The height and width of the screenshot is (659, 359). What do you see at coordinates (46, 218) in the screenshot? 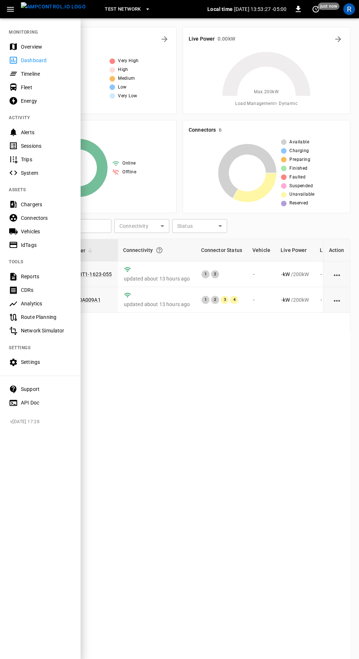
I see `div: Connectors` at bounding box center [46, 218].